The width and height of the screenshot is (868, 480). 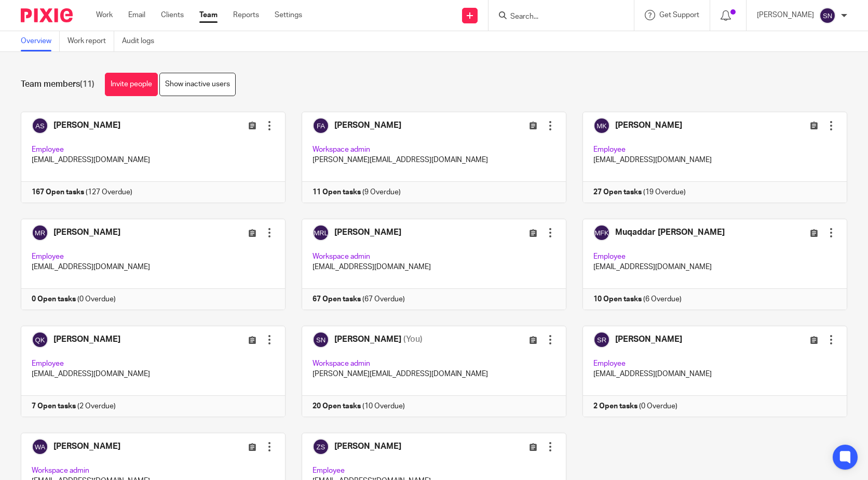 What do you see at coordinates (40, 41) in the screenshot?
I see `a: Overview` at bounding box center [40, 41].